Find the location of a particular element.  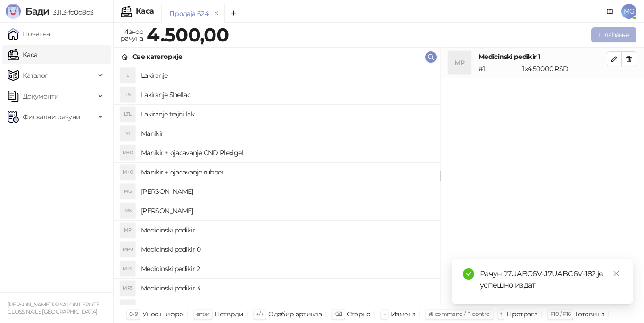

span: MG is located at coordinates (629, 12).